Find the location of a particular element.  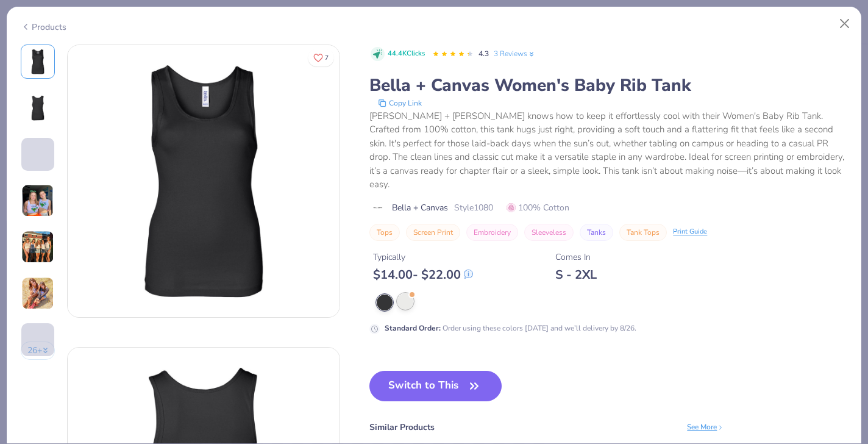

span: 44.4K Clicks is located at coordinates (406, 54).